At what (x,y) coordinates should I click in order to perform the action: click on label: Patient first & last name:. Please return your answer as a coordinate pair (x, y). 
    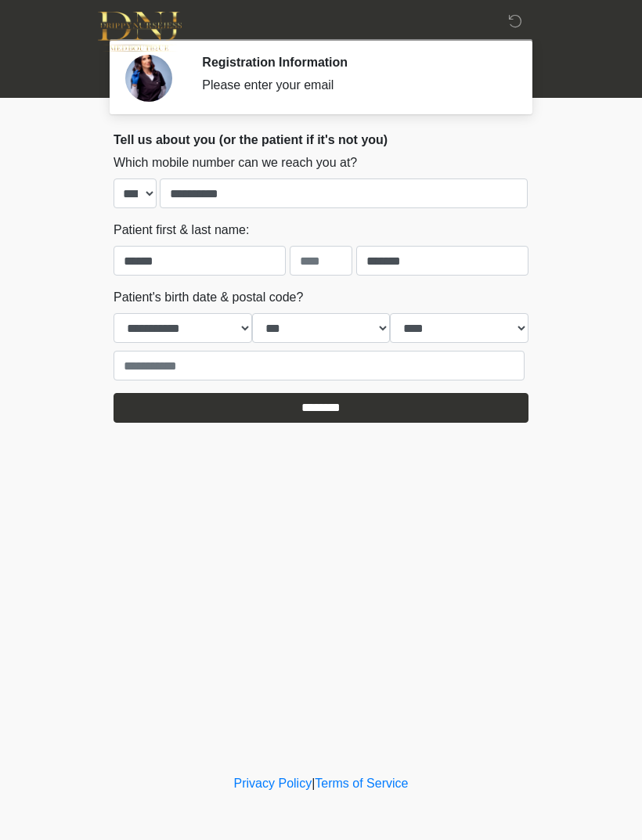
    Looking at the image, I should click on (181, 230).